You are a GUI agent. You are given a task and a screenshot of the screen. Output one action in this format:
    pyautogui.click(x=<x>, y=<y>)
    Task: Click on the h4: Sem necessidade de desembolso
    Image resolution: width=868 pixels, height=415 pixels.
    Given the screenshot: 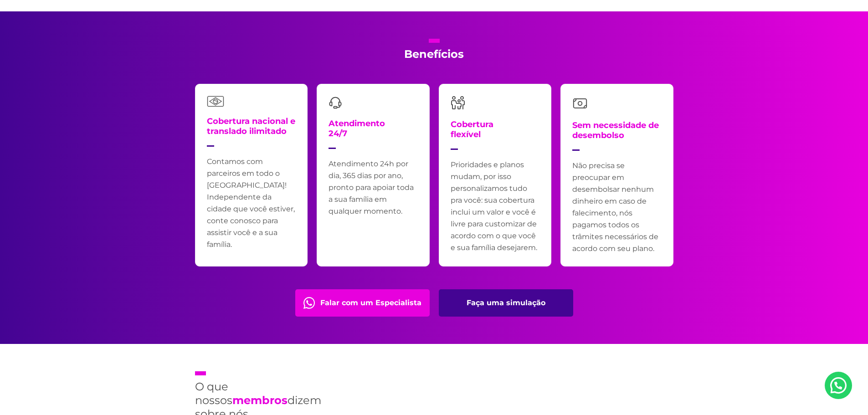 What is the action you would take?
    pyautogui.click(x=617, y=135)
    